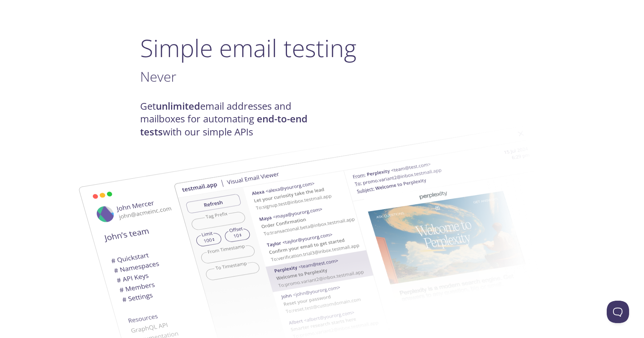 This screenshot has width=644, height=338. I want to click on strong: unlimited, so click(178, 106).